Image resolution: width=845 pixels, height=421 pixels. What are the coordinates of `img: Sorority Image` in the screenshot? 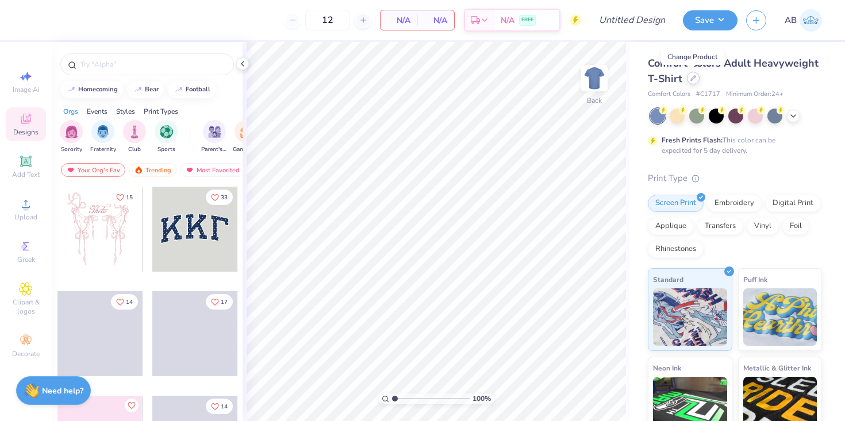 It's located at (71, 132).